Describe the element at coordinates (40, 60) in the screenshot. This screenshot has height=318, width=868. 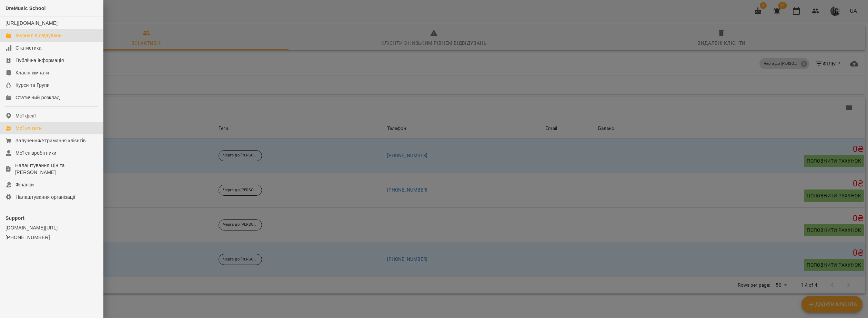
I see `div: Публічна інформація` at that location.